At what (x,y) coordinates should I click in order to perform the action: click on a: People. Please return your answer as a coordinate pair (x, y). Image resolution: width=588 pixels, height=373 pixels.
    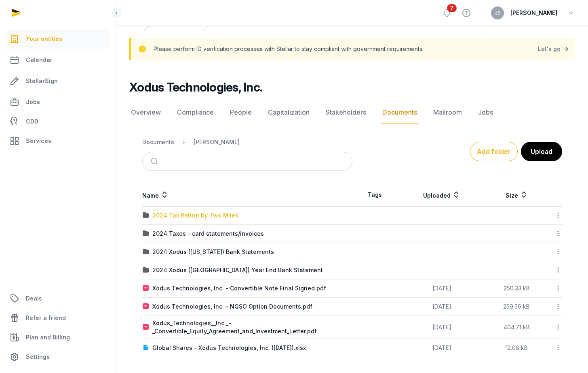
    Looking at the image, I should click on (241, 113).